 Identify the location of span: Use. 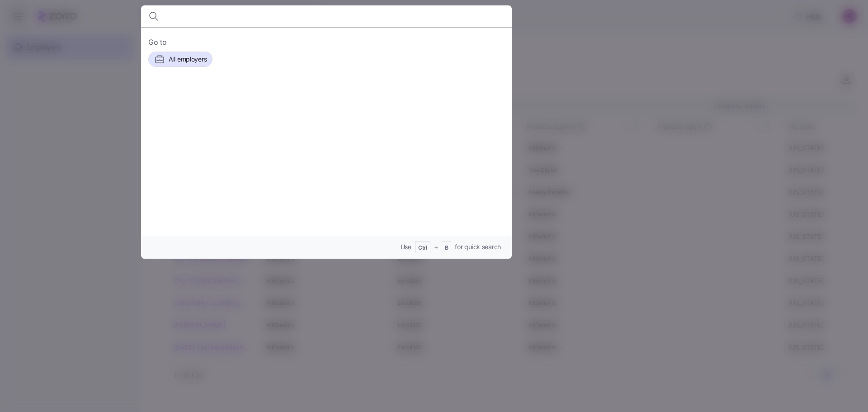
(406, 247).